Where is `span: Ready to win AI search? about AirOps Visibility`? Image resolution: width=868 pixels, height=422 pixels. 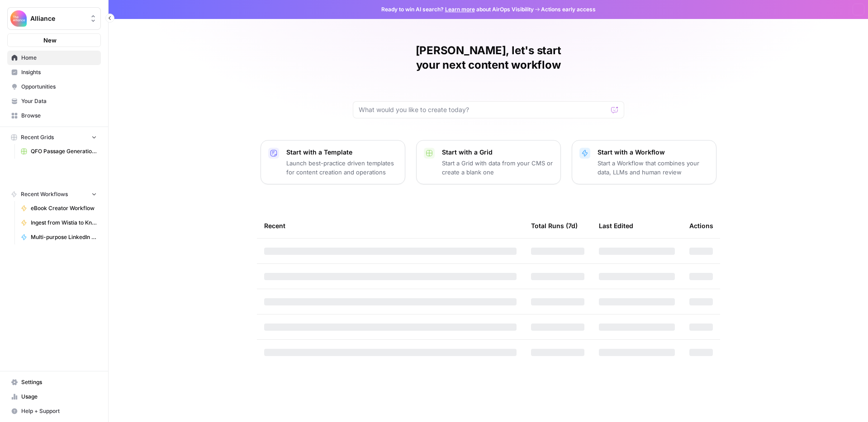 span: Ready to win AI search? about AirOps Visibility is located at coordinates (457, 10).